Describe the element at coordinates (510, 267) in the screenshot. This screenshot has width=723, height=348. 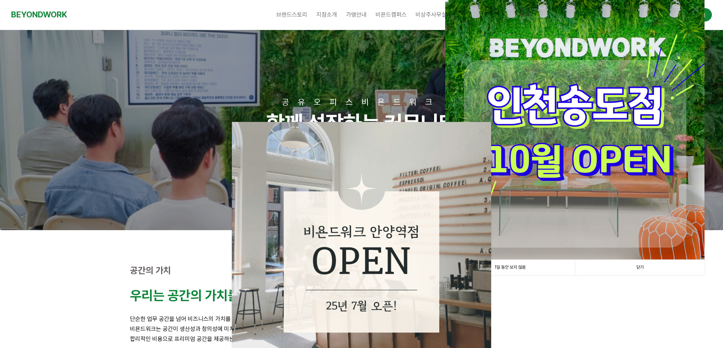
I see `a: 1일 동안 보지 않음` at that location.